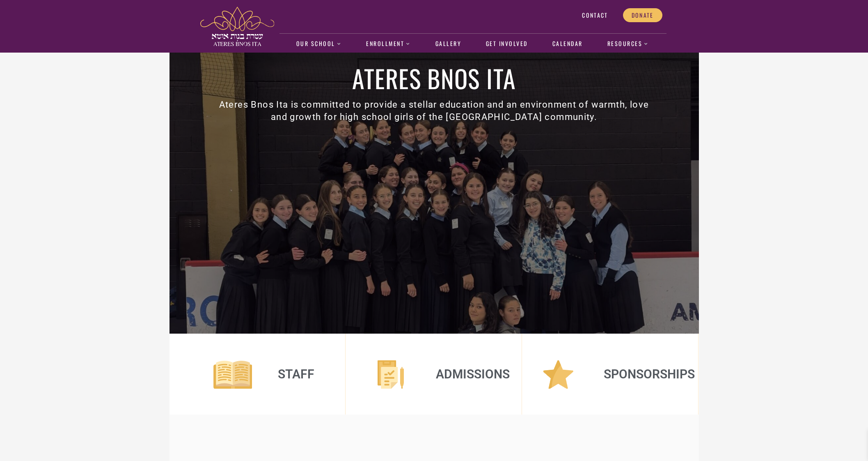 This screenshot has height=461, width=868. What do you see at coordinates (643, 16) in the screenshot?
I see `a: Donate` at bounding box center [643, 16].